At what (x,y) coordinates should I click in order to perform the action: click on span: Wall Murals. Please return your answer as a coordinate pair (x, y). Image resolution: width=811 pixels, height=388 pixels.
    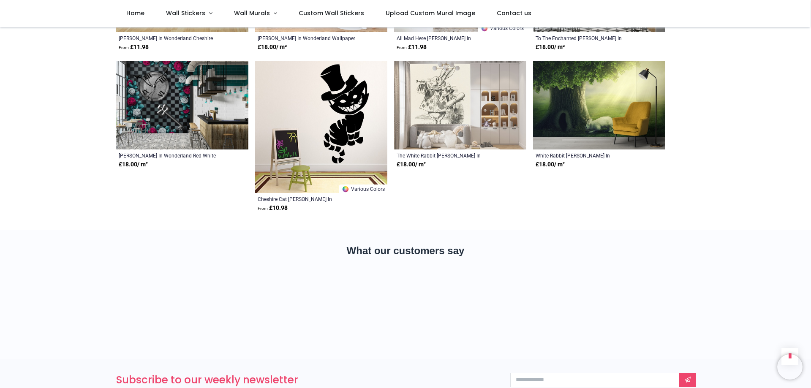
    Looking at the image, I should click on (252, 13).